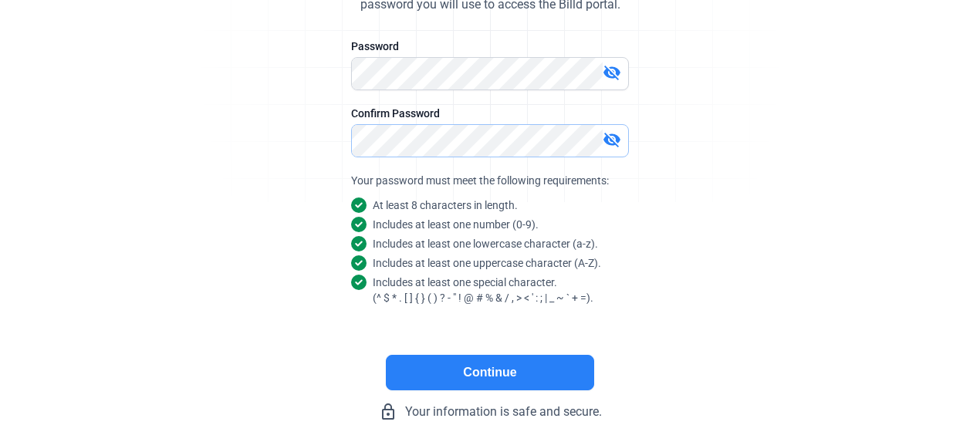 The height and width of the screenshot is (425, 980). Describe the element at coordinates (445, 205) in the screenshot. I see `snap: At least 8 characters in length.` at that location.